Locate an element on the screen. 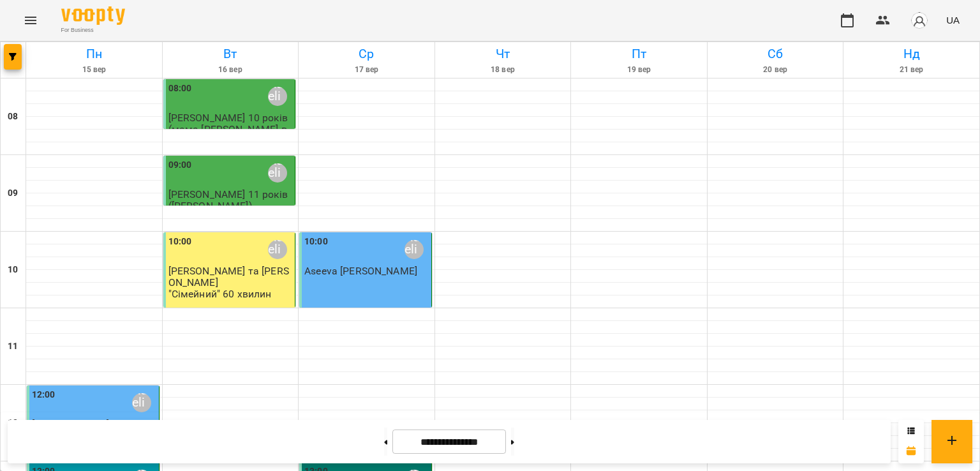 The width and height of the screenshot is (980, 471). label: 12:00 is located at coordinates (44, 396).